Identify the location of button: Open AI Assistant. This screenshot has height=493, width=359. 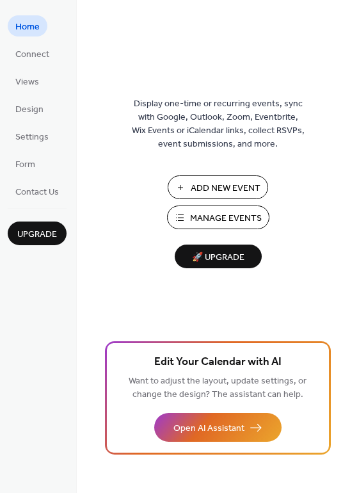
(218, 427).